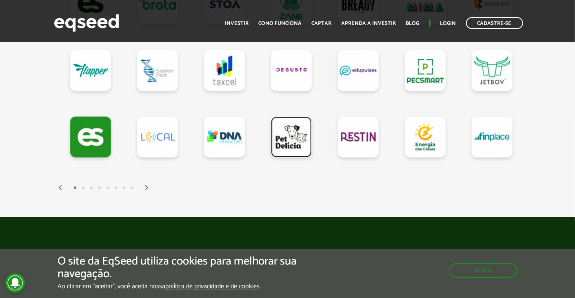 The width and height of the screenshot is (575, 298). What do you see at coordinates (91, 188) in the screenshot?
I see `button: 3 of 4` at bounding box center [91, 188].